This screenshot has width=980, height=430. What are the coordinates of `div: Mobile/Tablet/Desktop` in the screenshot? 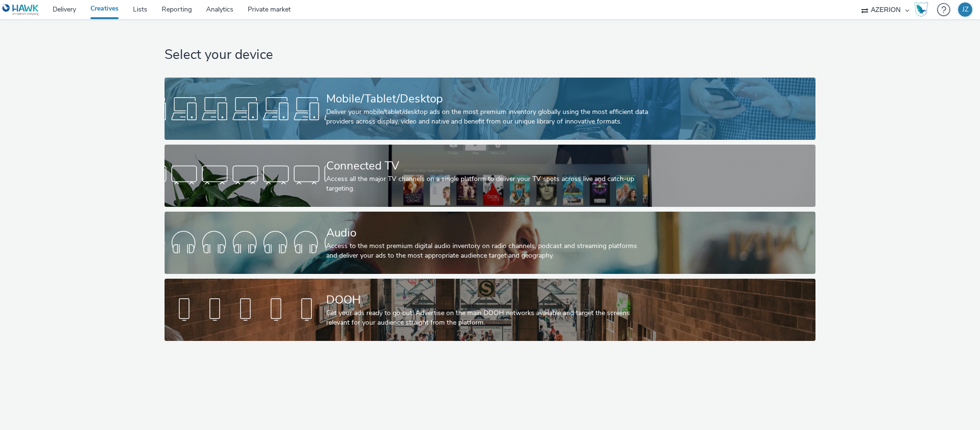 It's located at (488, 99).